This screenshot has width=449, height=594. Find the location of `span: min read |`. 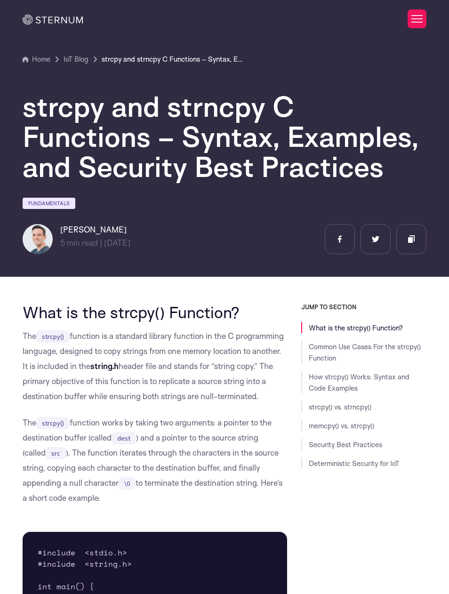

span: min read | is located at coordinates (81, 242).